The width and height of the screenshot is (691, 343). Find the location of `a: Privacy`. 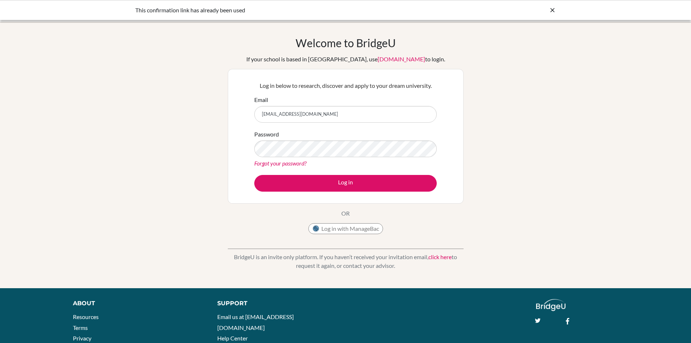

a: Privacy is located at coordinates (82, 337).